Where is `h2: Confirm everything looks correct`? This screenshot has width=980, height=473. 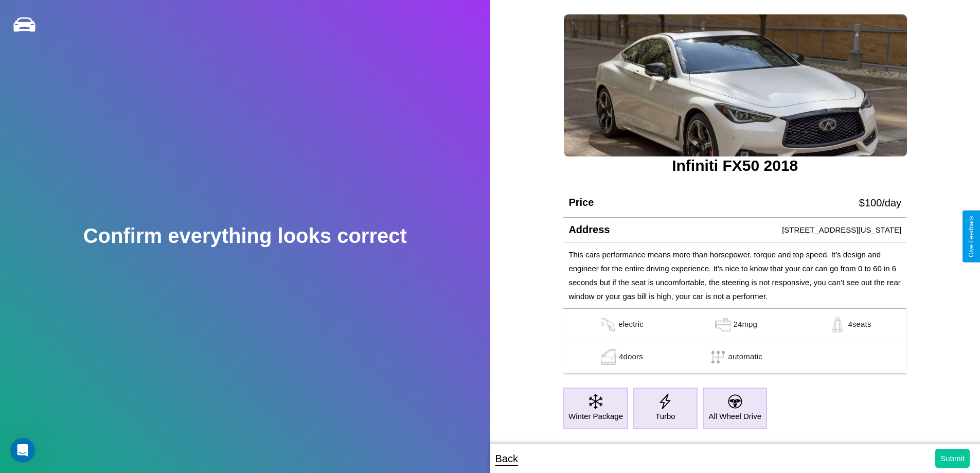
h2: Confirm everything looks correct is located at coordinates (245, 236).